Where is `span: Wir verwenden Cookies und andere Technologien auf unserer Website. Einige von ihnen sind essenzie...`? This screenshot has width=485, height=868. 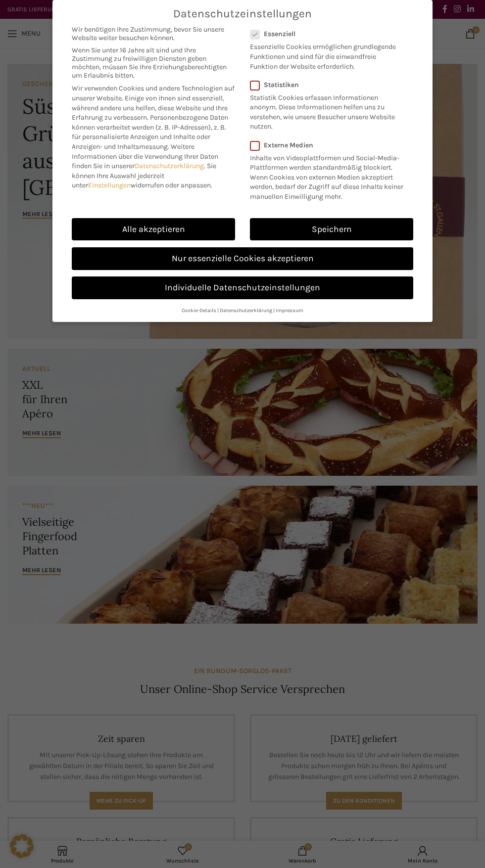
span: Wir verwenden Cookies und andere Technologien auf unserer Website. Einige von ihnen sind essenzie... is located at coordinates (153, 103).